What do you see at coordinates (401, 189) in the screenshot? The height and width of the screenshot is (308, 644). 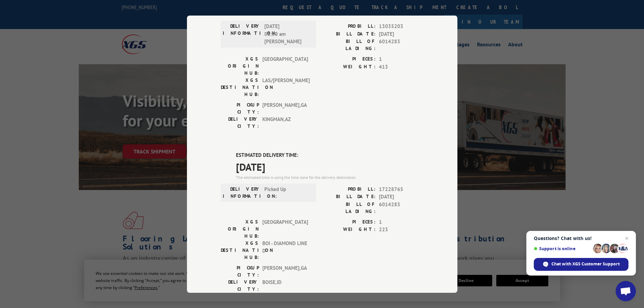 I see `span: 17228765` at bounding box center [401, 189].